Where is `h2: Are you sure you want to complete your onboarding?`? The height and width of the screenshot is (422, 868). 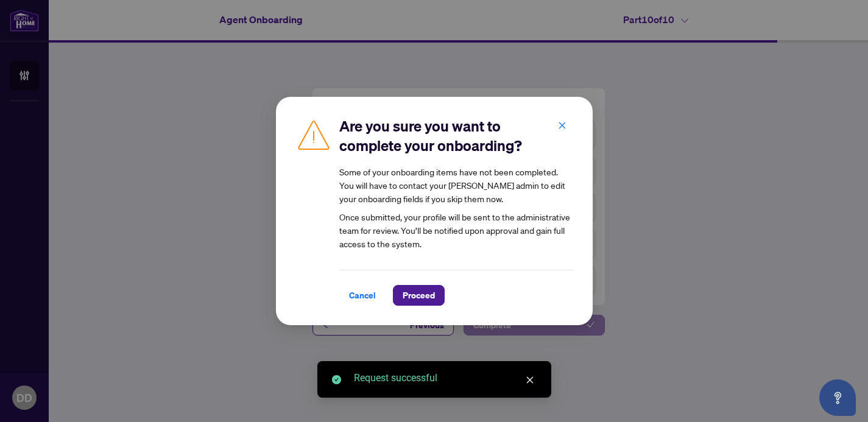 h2: Are you sure you want to complete your onboarding? is located at coordinates (456, 136).